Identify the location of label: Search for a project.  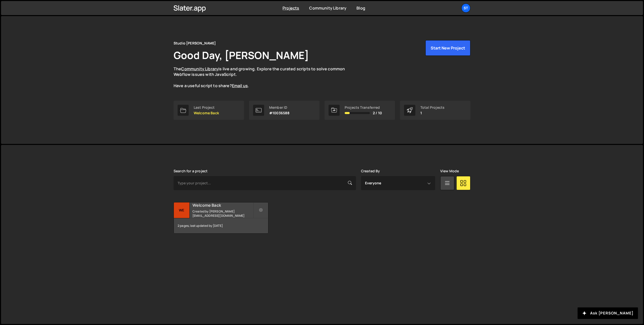
(190, 171).